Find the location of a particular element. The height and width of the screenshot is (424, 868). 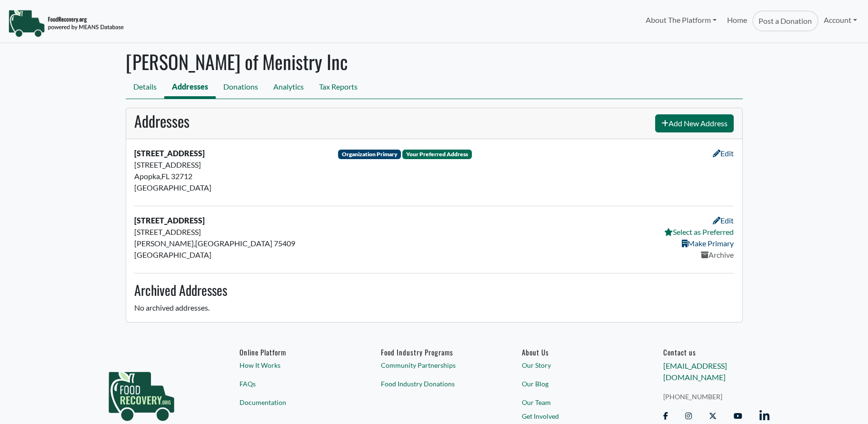

a: How It Works is located at coordinates (293, 365).